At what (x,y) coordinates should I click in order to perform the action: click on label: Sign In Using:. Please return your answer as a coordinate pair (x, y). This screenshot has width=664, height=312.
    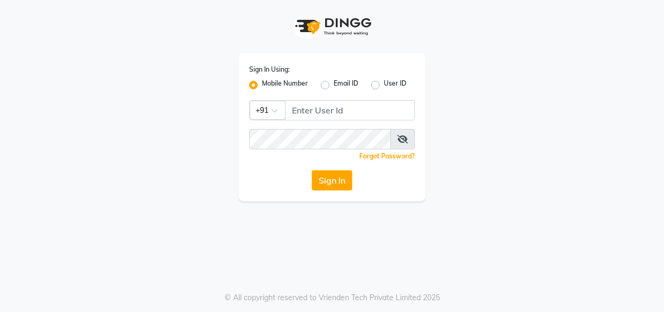
    Looking at the image, I should click on (269, 69).